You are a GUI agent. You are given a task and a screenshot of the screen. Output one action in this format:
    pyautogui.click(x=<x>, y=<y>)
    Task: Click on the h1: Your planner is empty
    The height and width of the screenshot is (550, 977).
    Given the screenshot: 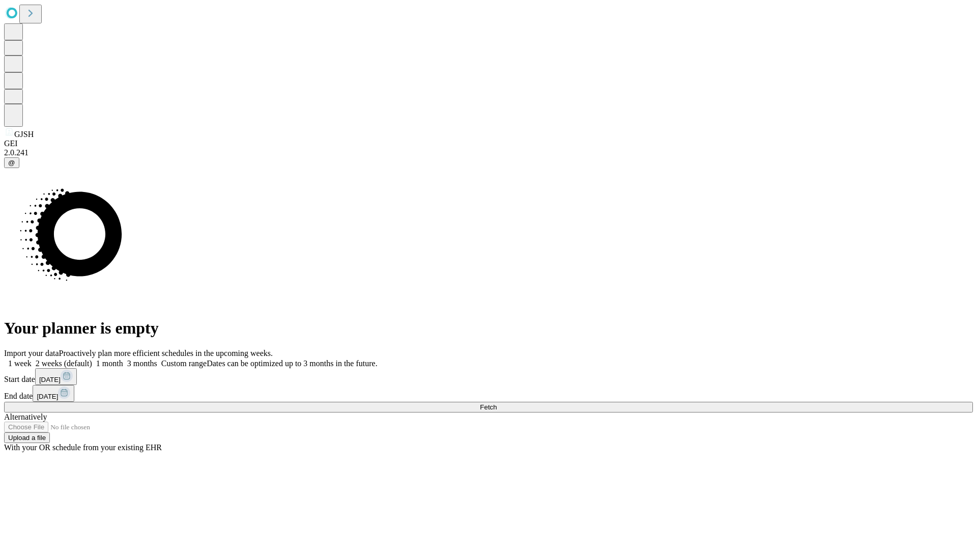 What is the action you would take?
    pyautogui.click(x=489, y=328)
    